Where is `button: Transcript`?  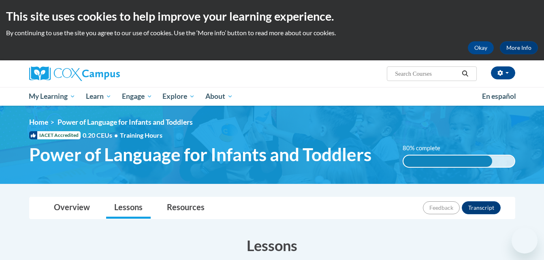 button: Transcript is located at coordinates (481, 208).